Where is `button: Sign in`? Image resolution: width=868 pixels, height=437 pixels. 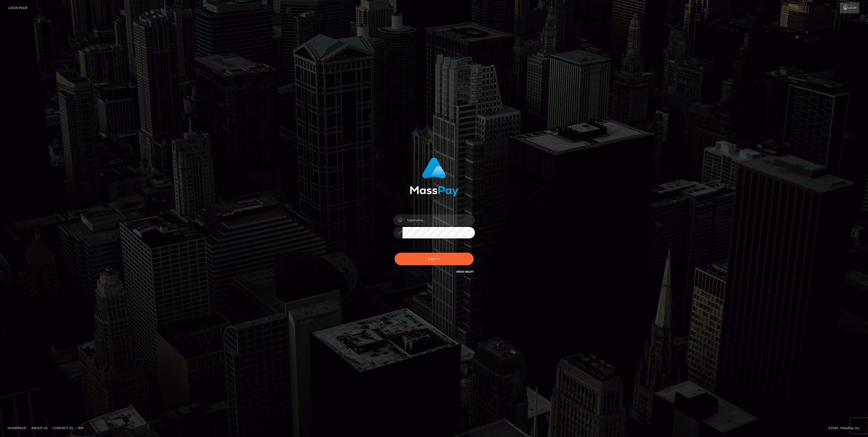
button: Sign in is located at coordinates (434, 259).